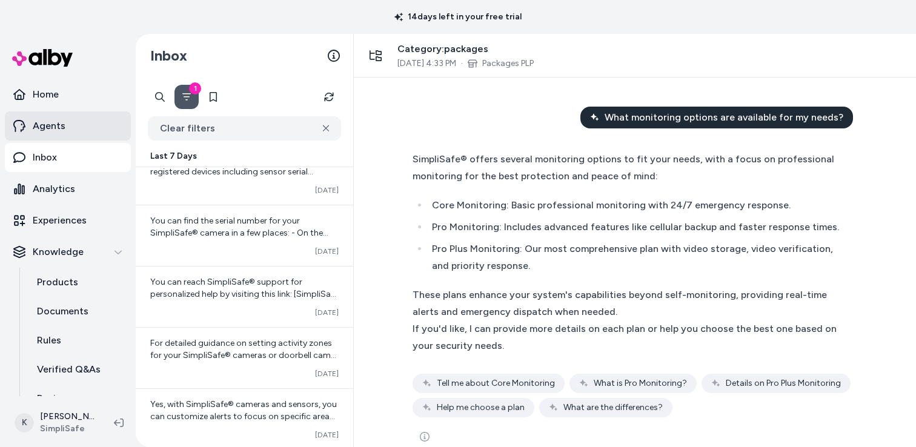 The height and width of the screenshot is (447, 916). What do you see at coordinates (67, 429) in the screenshot?
I see `span: SimpliSafe` at bounding box center [67, 429].